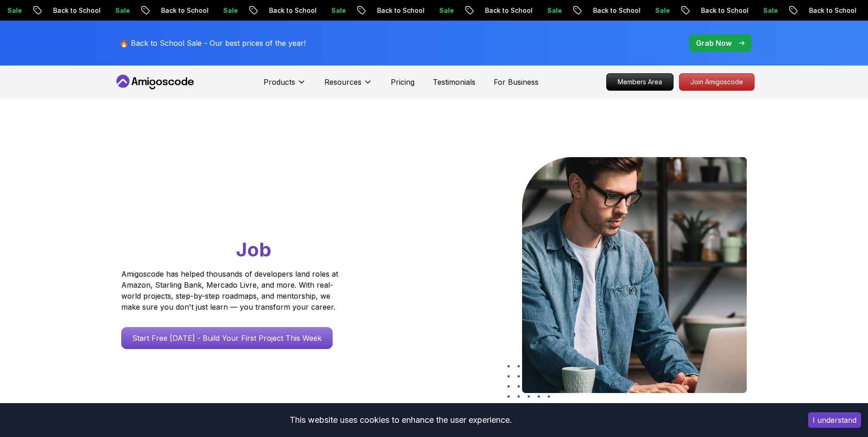  What do you see at coordinates (403, 82) in the screenshot?
I see `a: Pricing` at bounding box center [403, 82].